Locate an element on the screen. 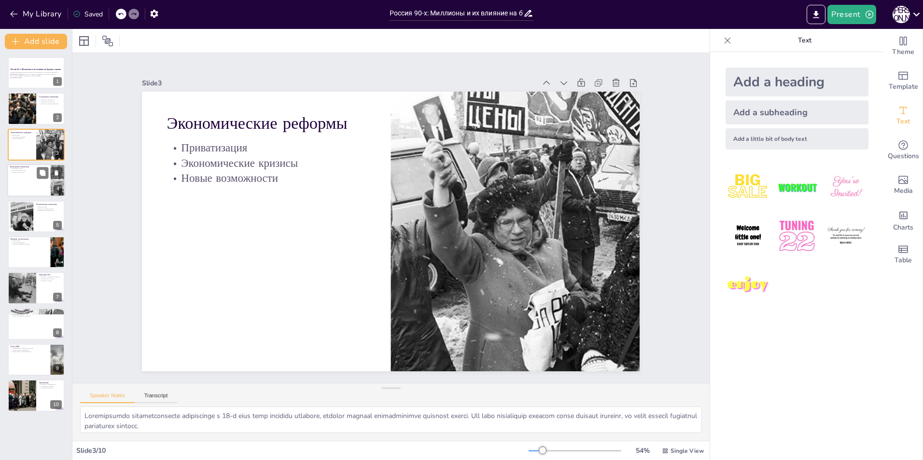  p: Актуальность наследия is located at coordinates (50, 386).